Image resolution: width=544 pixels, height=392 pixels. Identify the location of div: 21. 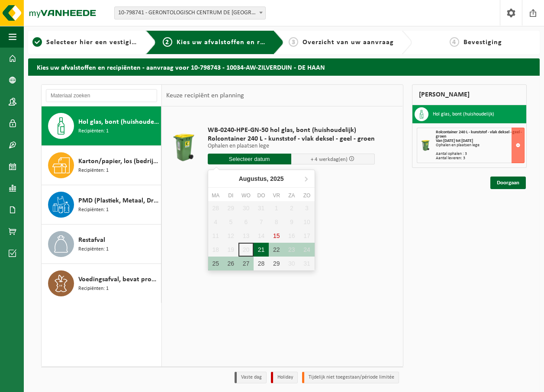
(261, 250).